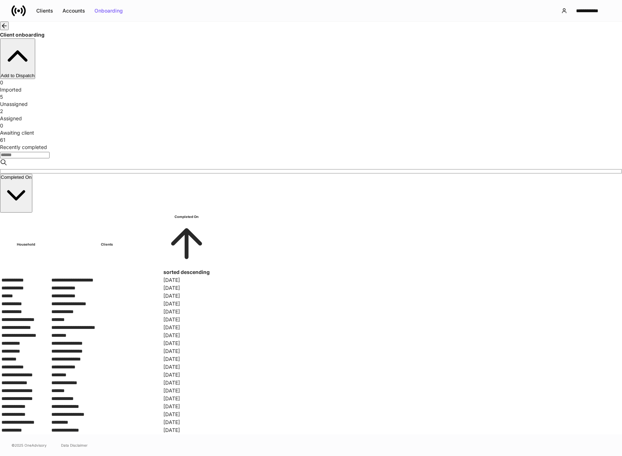  What do you see at coordinates (108, 11) in the screenshot?
I see `div: Onboarding` at bounding box center [108, 11].